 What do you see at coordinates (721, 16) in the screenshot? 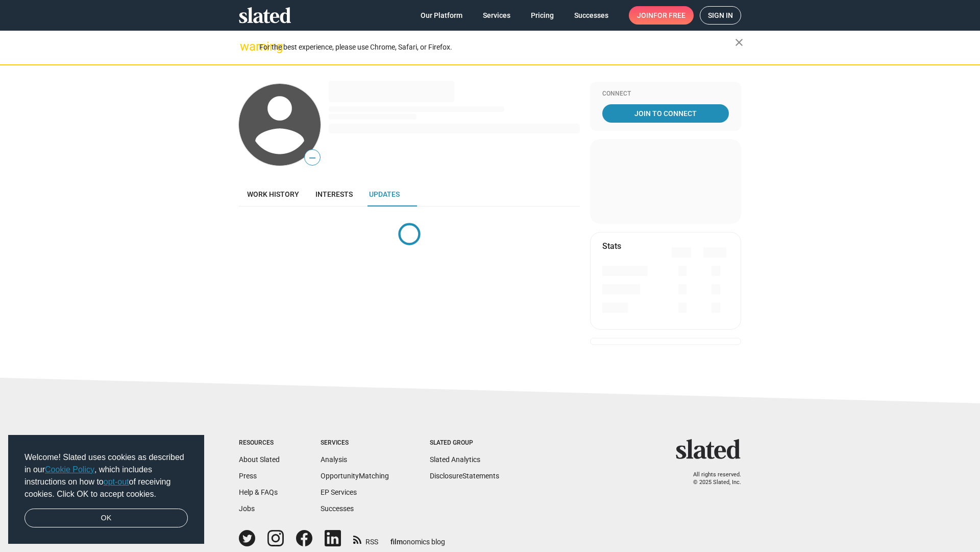
I see `span: Sign in` at bounding box center [721, 16].